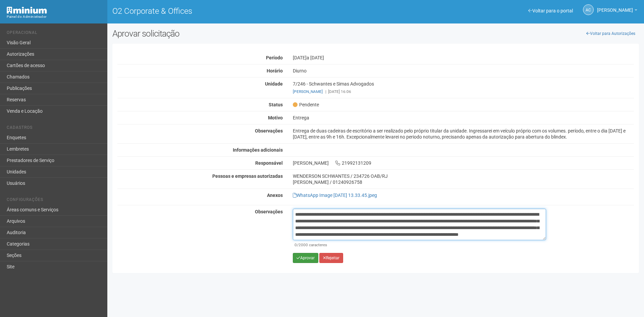  What do you see at coordinates (54, 201) in the screenshot?
I see `li: Configurações` at bounding box center [54, 201].